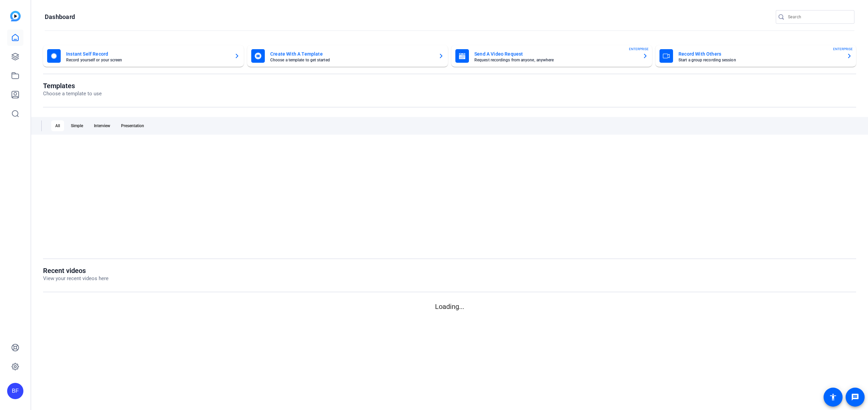 The height and width of the screenshot is (410, 868). Describe the element at coordinates (102, 126) in the screenshot. I see `div: Interview` at that location.